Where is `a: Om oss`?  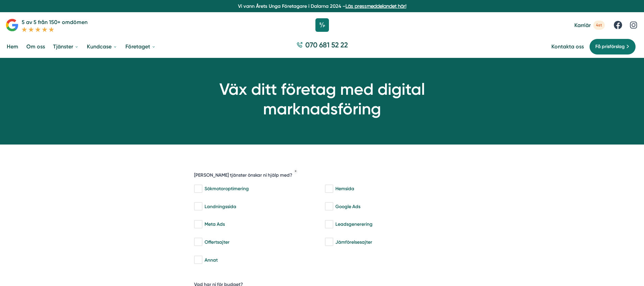 a: Om oss is located at coordinates (36, 47).